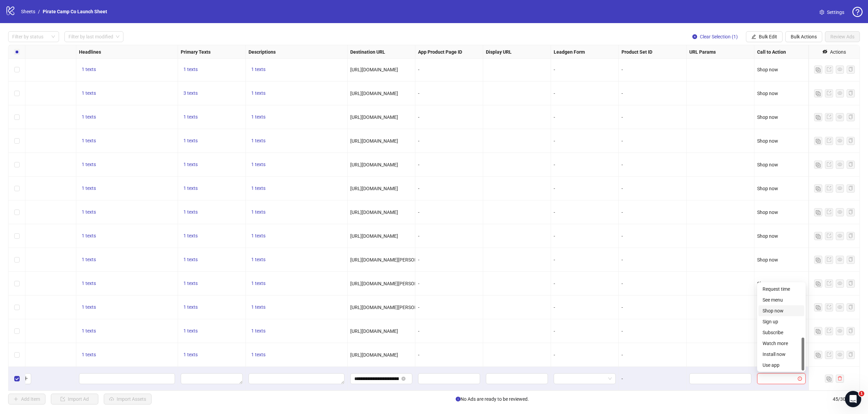  What do you see at coordinates (191, 93) in the screenshot?
I see `button: 3 texts` at bounding box center [191, 93].